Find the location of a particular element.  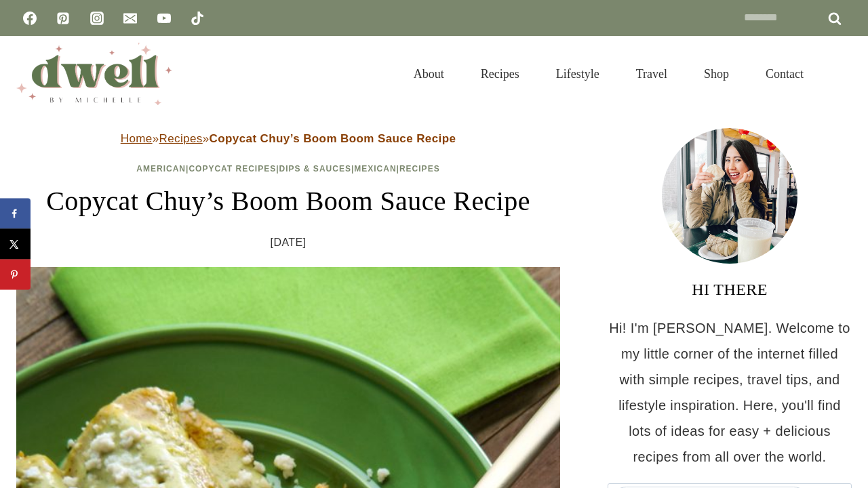

a: Dips & Sauces is located at coordinates (316, 169).